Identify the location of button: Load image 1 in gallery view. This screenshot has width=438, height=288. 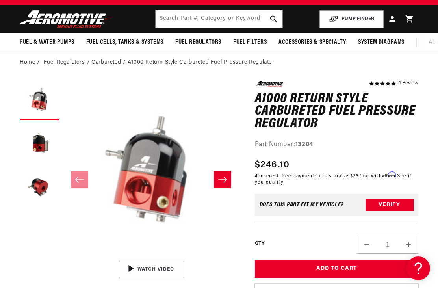
(39, 100).